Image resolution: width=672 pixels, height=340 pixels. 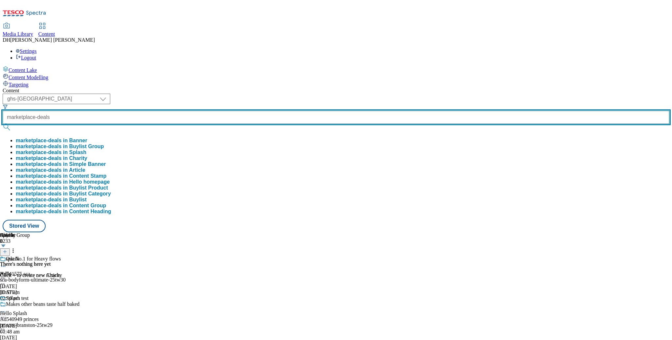 I want to click on button: marketplace-deals in Content Heading, so click(x=63, y=211).